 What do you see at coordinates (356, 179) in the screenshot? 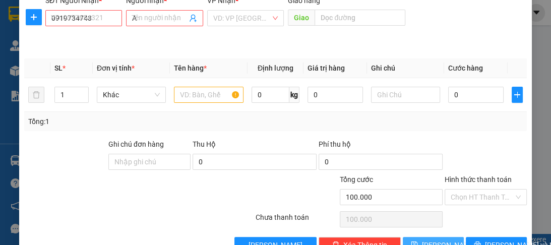
I see `span: Tổng cước` at bounding box center [356, 179].